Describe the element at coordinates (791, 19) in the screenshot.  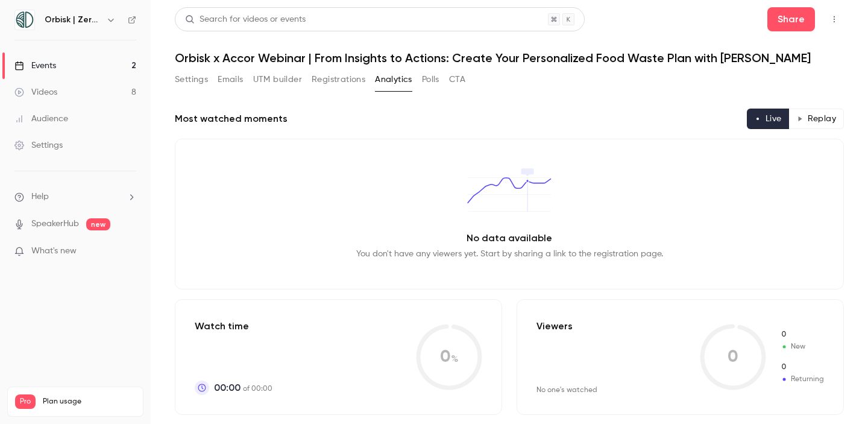
I see `button: Share` at that location.